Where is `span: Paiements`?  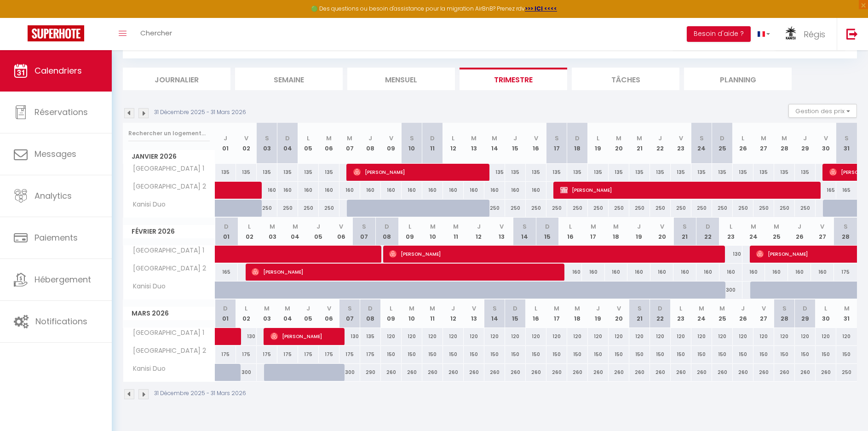
span: Paiements is located at coordinates (56, 237).